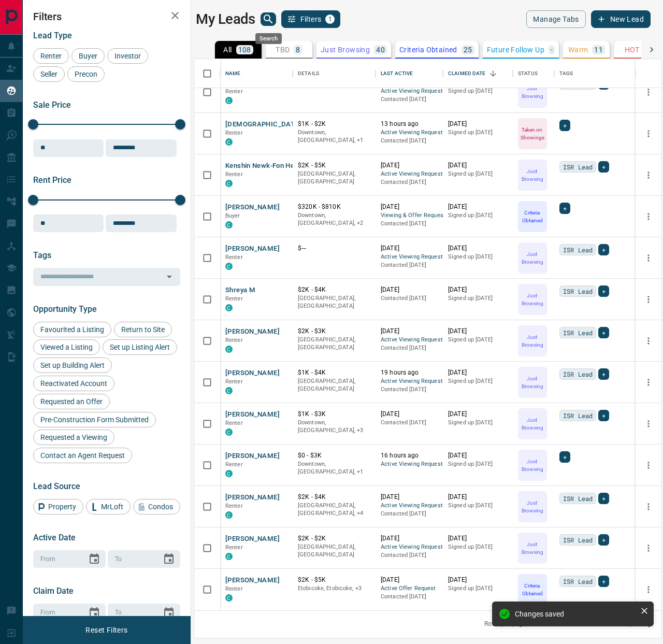  Describe the element at coordinates (409, 216) in the screenshot. I see `span: Viewing & Offer Request` at that location.